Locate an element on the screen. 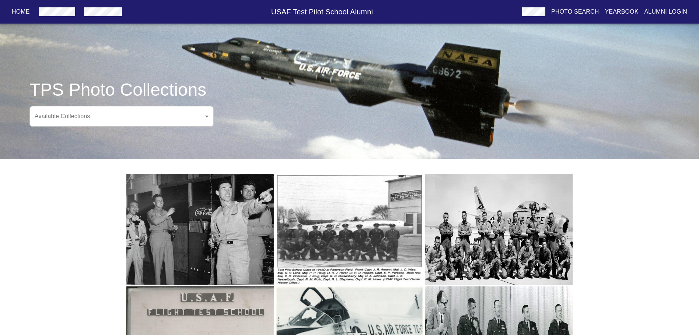 The height and width of the screenshot is (335, 699). a: Alumni Login is located at coordinates (665, 12).